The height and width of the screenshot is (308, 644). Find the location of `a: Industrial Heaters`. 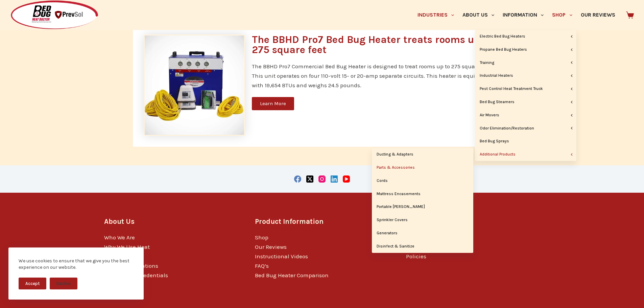

a: Industrial Heaters is located at coordinates (526, 76).